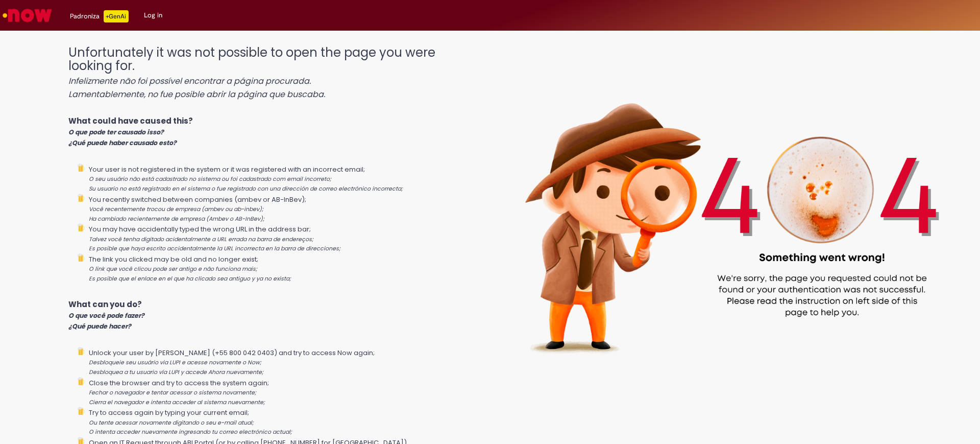 This screenshot has height=444, width=980. What do you see at coordinates (106, 315) in the screenshot?
I see `i: O que você pode fazer?` at bounding box center [106, 315].